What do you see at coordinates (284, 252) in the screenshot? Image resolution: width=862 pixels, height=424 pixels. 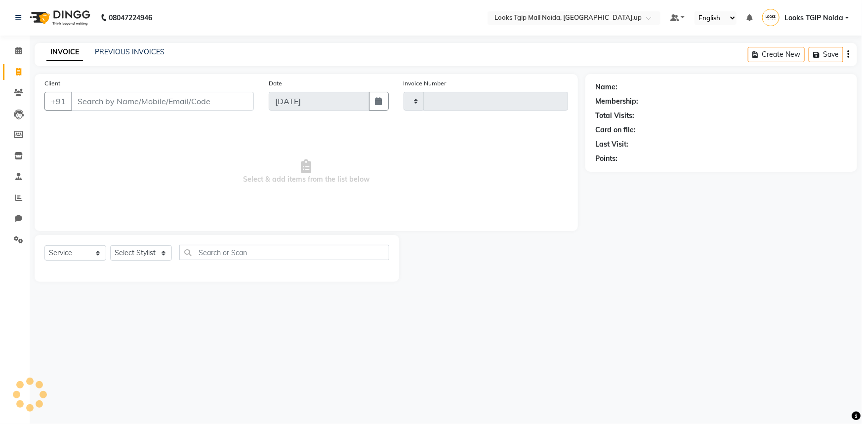 I see `input: Search or Scan` at bounding box center [284, 252].